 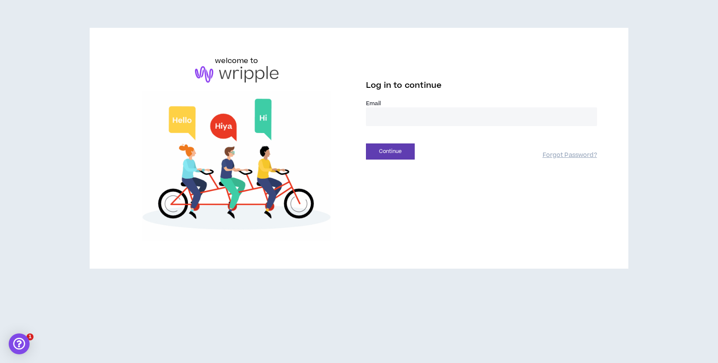 What do you see at coordinates (481, 104) in the screenshot?
I see `label: Email` at bounding box center [481, 104].